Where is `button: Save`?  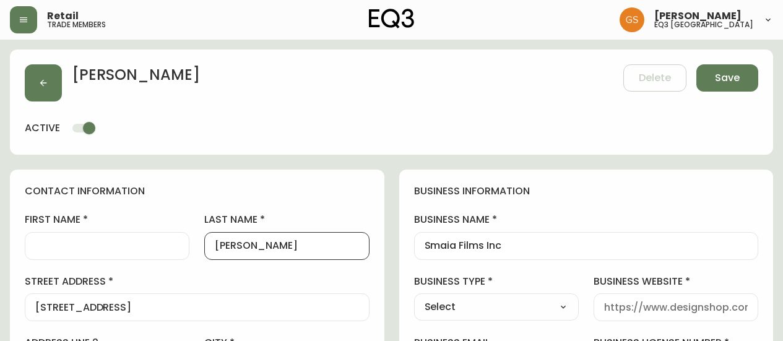 button: Save is located at coordinates (727, 78).